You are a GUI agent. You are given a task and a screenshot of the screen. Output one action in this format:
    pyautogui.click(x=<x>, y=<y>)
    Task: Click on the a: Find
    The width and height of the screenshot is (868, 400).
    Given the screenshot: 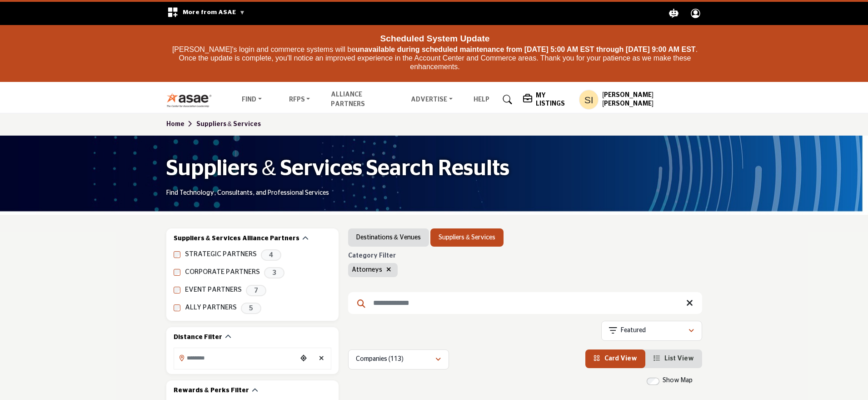 What is the action you would take?
    pyautogui.click(x=252, y=100)
    